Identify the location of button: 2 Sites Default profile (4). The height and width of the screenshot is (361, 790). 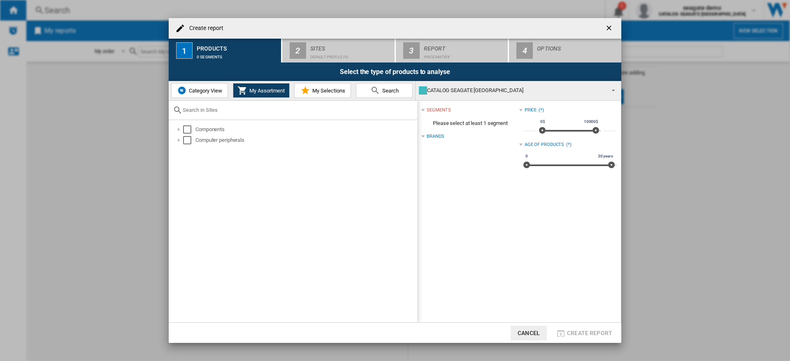
(339, 51).